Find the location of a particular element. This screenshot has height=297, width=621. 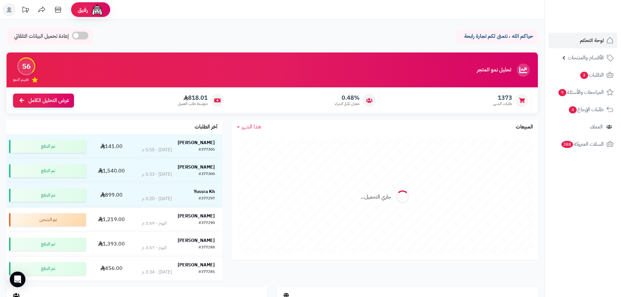

a: عرض التحليل الكامل is located at coordinates (43, 100).